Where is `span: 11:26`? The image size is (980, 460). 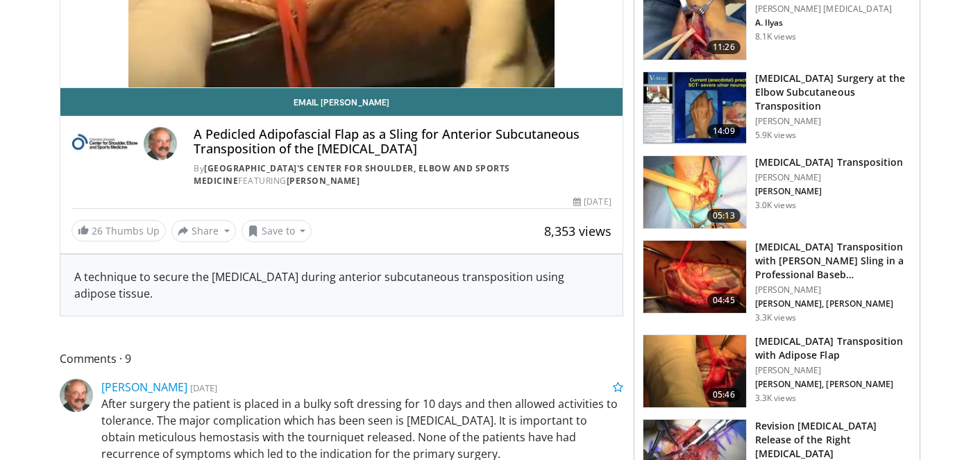
span: 11:26 is located at coordinates (724, 47).